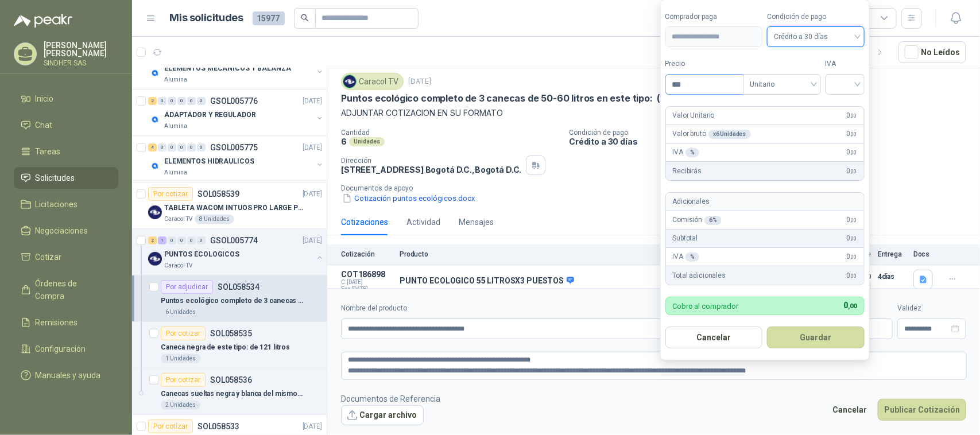  I want to click on p: SOL058539, so click(218, 194).